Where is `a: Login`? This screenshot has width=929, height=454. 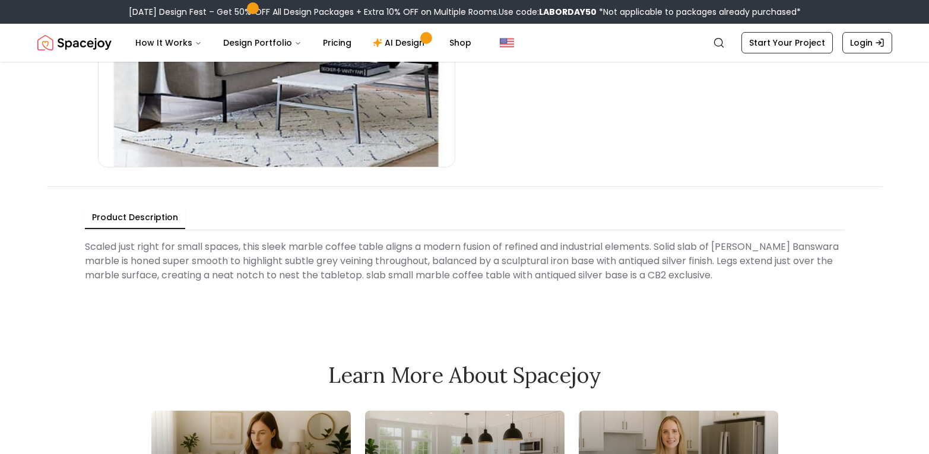
a: Login is located at coordinates (867, 43).